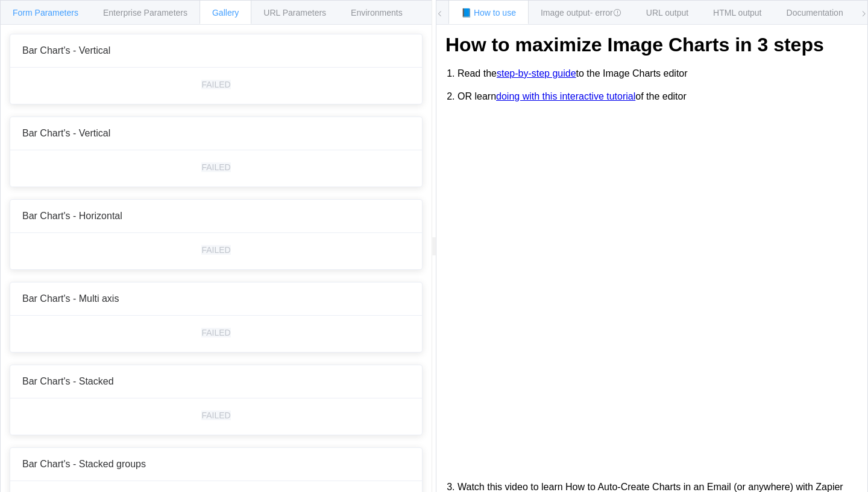 Image resolution: width=868 pixels, height=492 pixels. What do you see at coordinates (488, 13) in the screenshot?
I see `span: 📘 How to use` at bounding box center [488, 13].